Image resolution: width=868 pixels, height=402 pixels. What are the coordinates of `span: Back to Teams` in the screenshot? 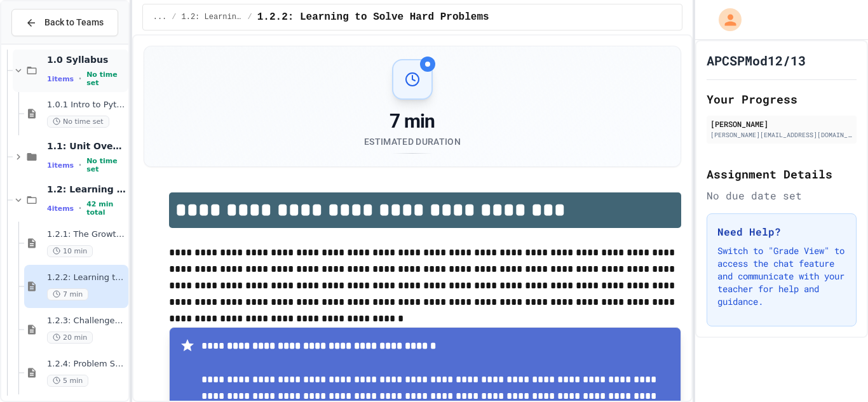 It's located at (74, 22).